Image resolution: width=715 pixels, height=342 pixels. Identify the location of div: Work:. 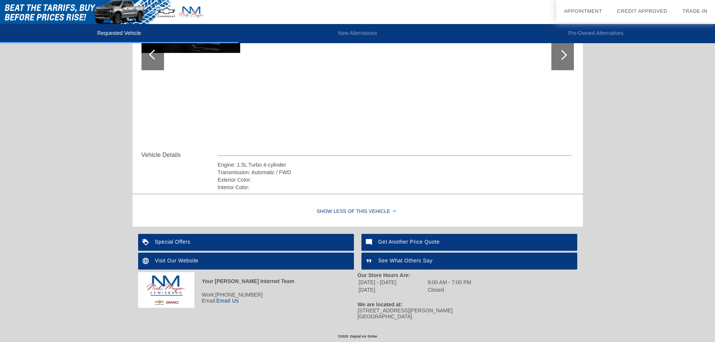
(248, 295).